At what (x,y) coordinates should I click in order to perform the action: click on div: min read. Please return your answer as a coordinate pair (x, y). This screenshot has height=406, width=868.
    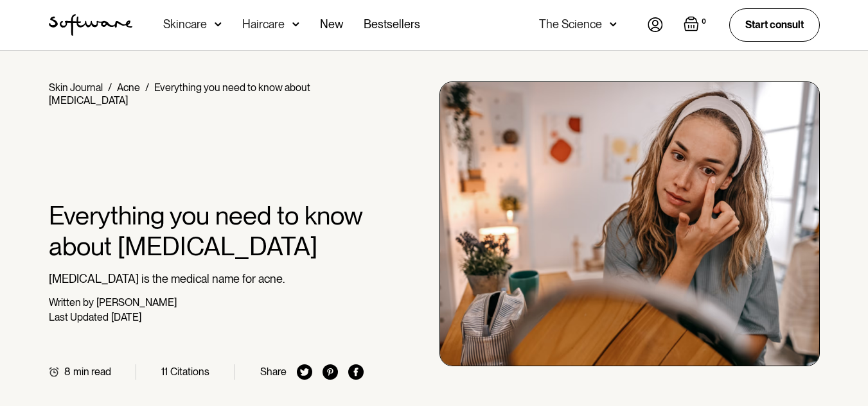
    Looking at the image, I should click on (92, 372).